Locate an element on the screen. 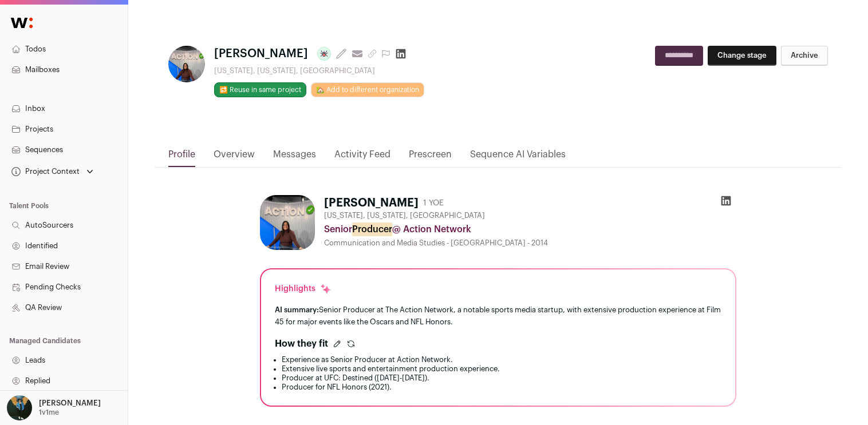 The width and height of the screenshot is (868, 425). a: Activity Feed is located at coordinates (362, 157).